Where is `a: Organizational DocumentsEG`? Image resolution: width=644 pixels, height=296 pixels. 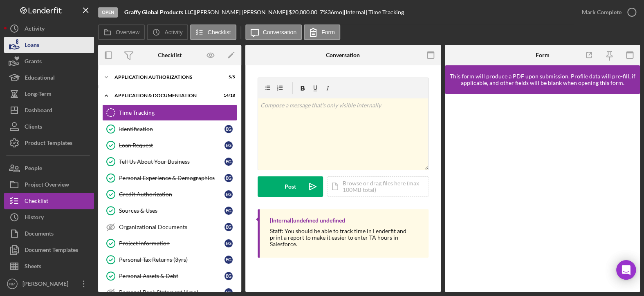 a: Organizational DocumentsEG is located at coordinates (169, 228).